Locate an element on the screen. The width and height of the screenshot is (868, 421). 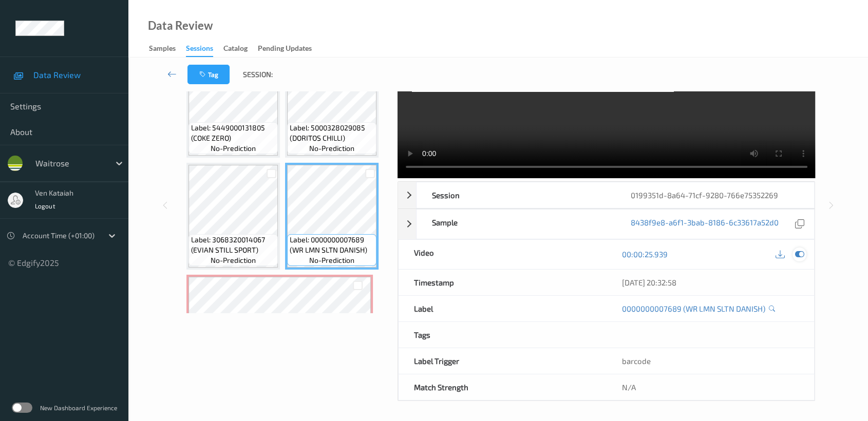
a: 00:00:25.939 is located at coordinates (644, 254).